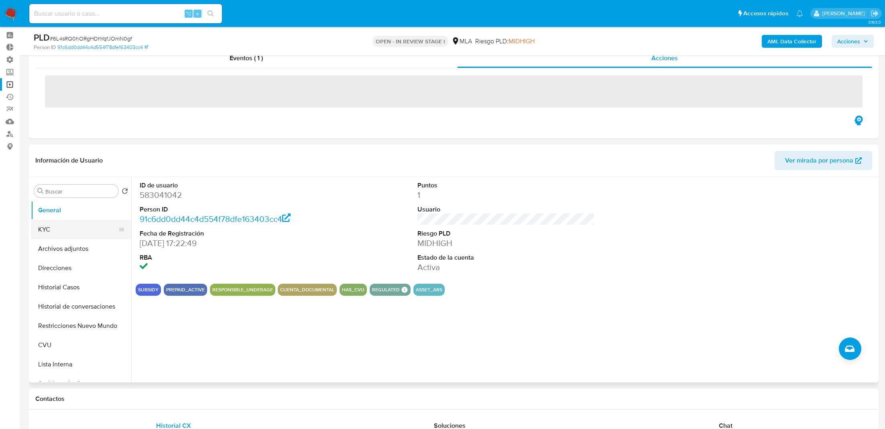 Image resolution: width=885 pixels, height=429 pixels. What do you see at coordinates (874, 22) in the screenshot?
I see `span: 3.163.0` at bounding box center [874, 22].